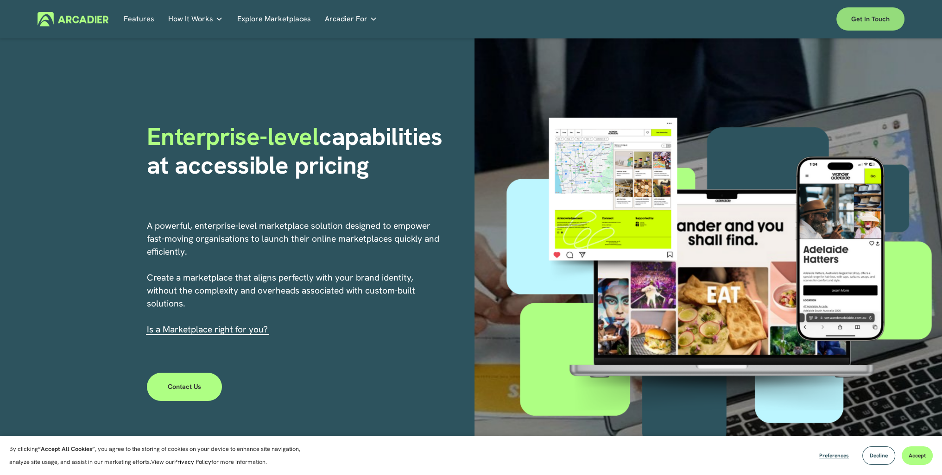 This screenshot has height=475, width=942. Describe the element at coordinates (834, 456) in the screenshot. I see `button: Preferences` at that location.